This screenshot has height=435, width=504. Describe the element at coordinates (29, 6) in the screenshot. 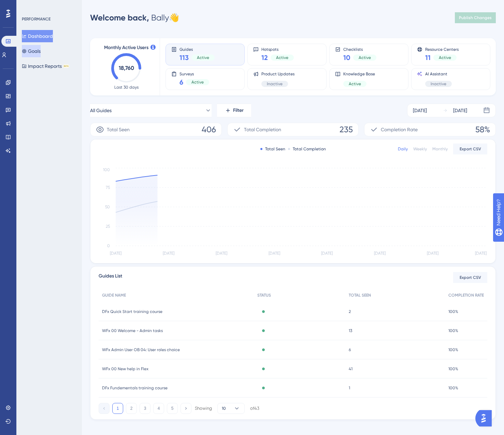

I see `span: Need Help?` at that location.